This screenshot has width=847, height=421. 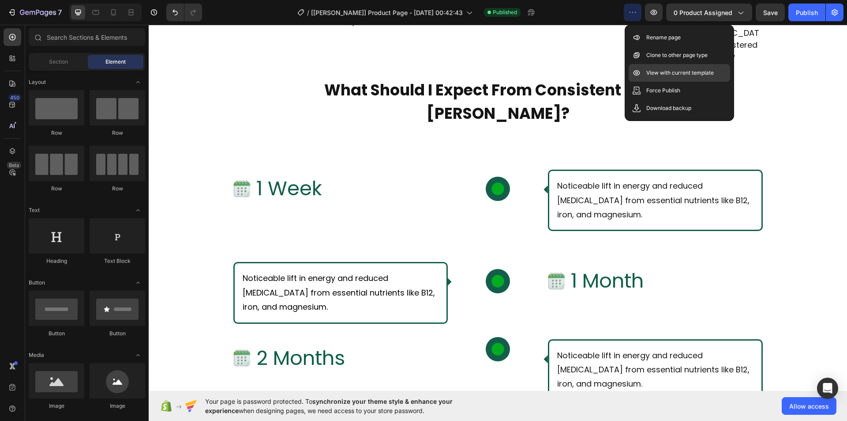 What do you see at coordinates (810, 406) in the screenshot?
I see `span: Allow access` at bounding box center [810, 406].